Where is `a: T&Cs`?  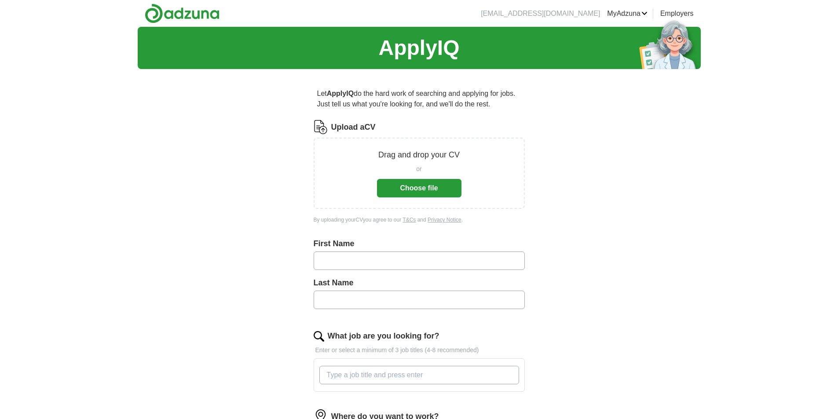
a: T&Cs is located at coordinates (409, 220).